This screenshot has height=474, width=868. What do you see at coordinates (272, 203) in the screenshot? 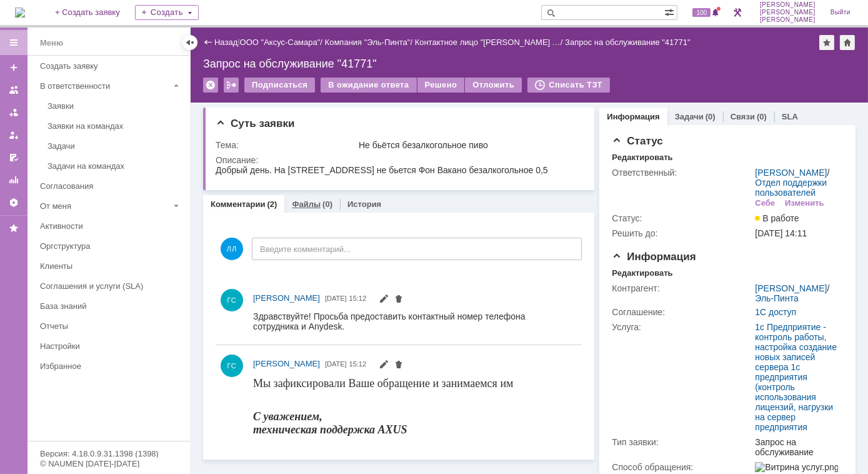
I see `div: (2)` at bounding box center [272, 203].